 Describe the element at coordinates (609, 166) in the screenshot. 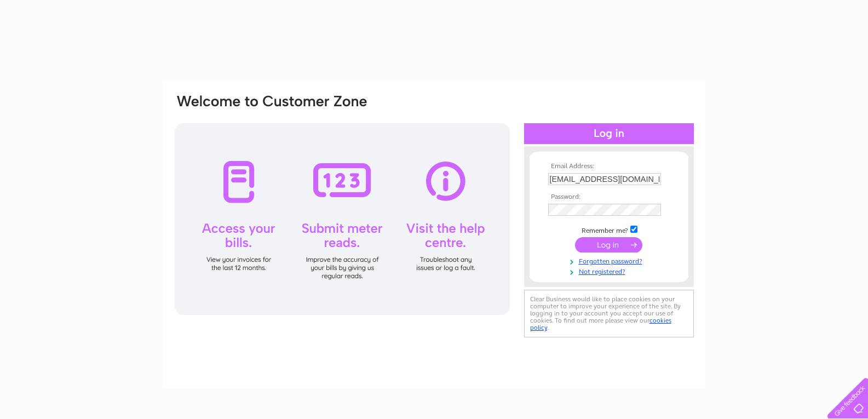

I see `th: Email Address:` at that location.